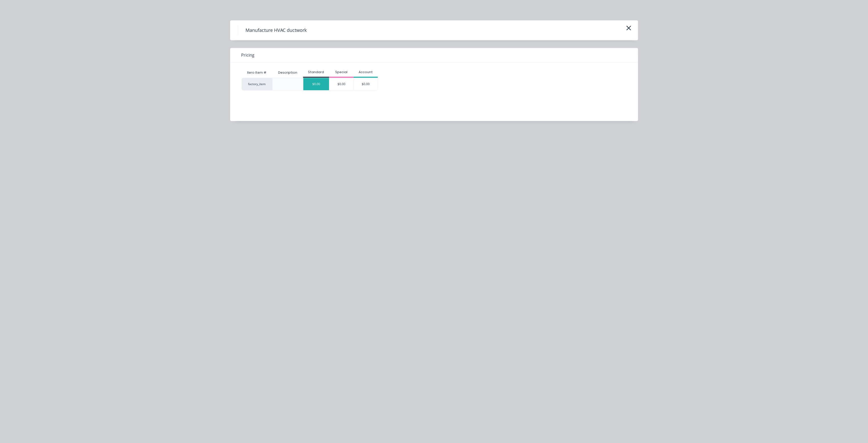 Image resolution: width=868 pixels, height=443 pixels. Describe the element at coordinates (257, 84) in the screenshot. I see `div: factory_item` at that location.